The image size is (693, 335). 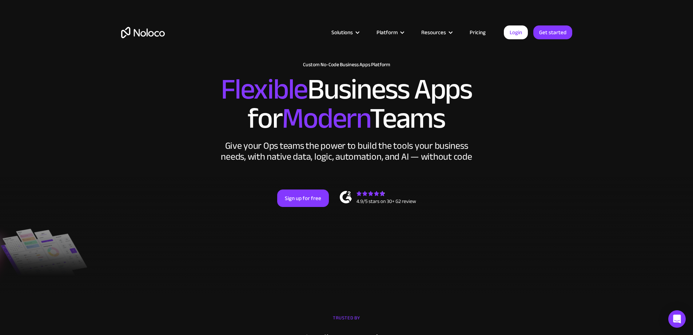 I want to click on a: Login, so click(x=516, y=32).